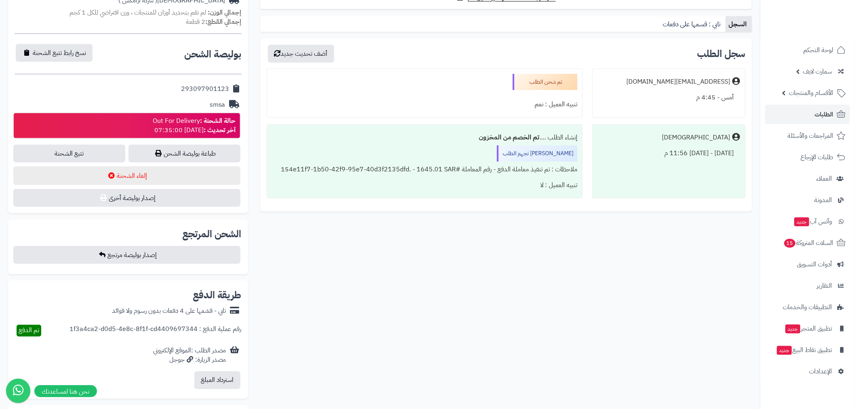 The image size is (855, 409). What do you see at coordinates (217, 295) in the screenshot?
I see `h2: طريقة الدفع` at bounding box center [217, 295].